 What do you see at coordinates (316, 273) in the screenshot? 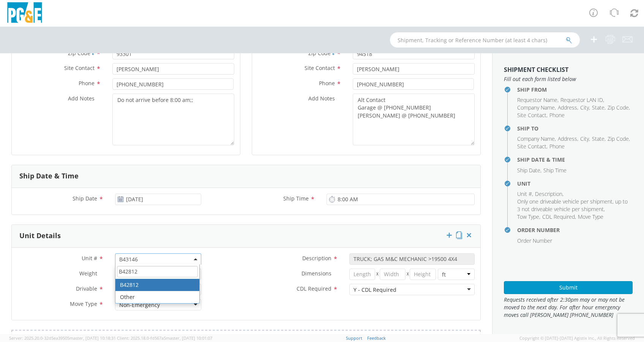
I see `span: Dimensions` at bounding box center [316, 273].